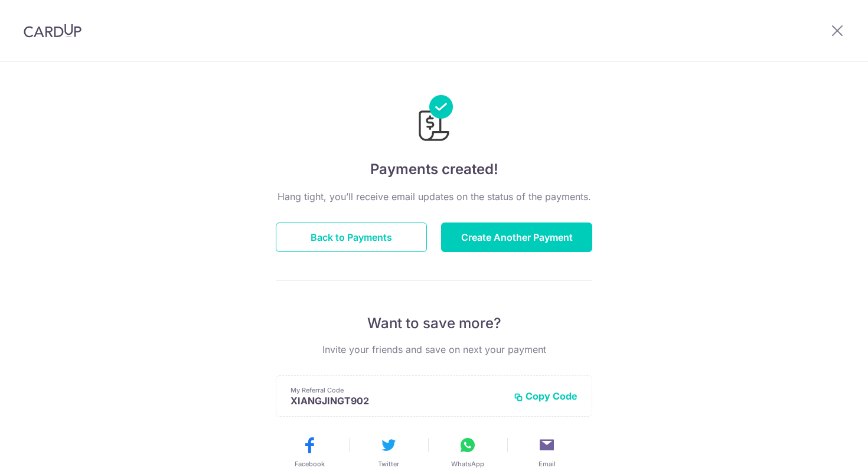 This screenshot has width=868, height=471. What do you see at coordinates (434, 350) in the screenshot?
I see `p: Invite your friends and save on next your payment` at bounding box center [434, 350].